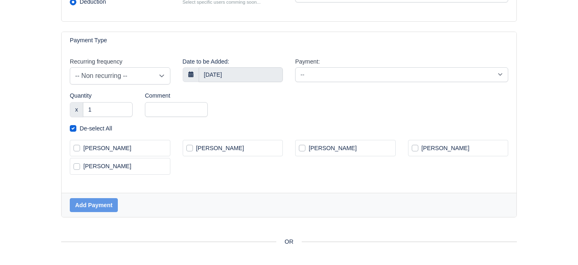 The height and width of the screenshot is (265, 578). Describe the element at coordinates (206, 62) in the screenshot. I see `label: Date to be Added:` at that location.